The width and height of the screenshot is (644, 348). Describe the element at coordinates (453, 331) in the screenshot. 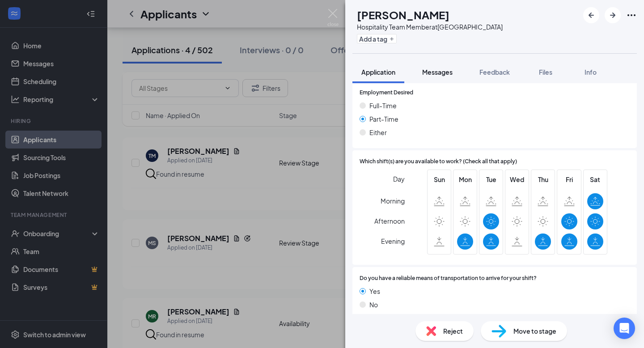

I see `span: Reject` at that location.